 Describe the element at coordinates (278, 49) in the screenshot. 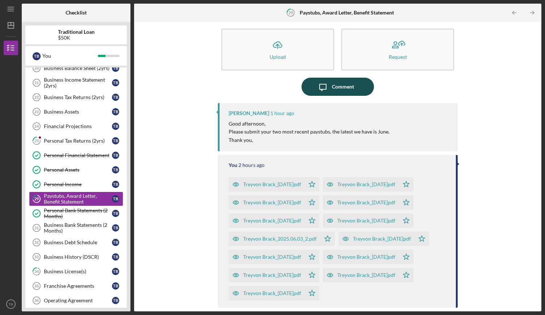

I see `button: Upload` at that location.